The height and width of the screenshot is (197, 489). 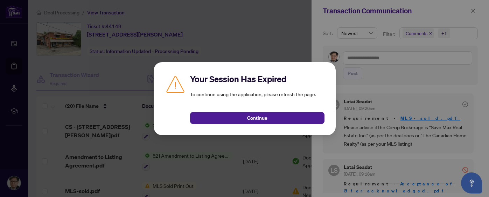 I want to click on span: Continue, so click(x=257, y=118).